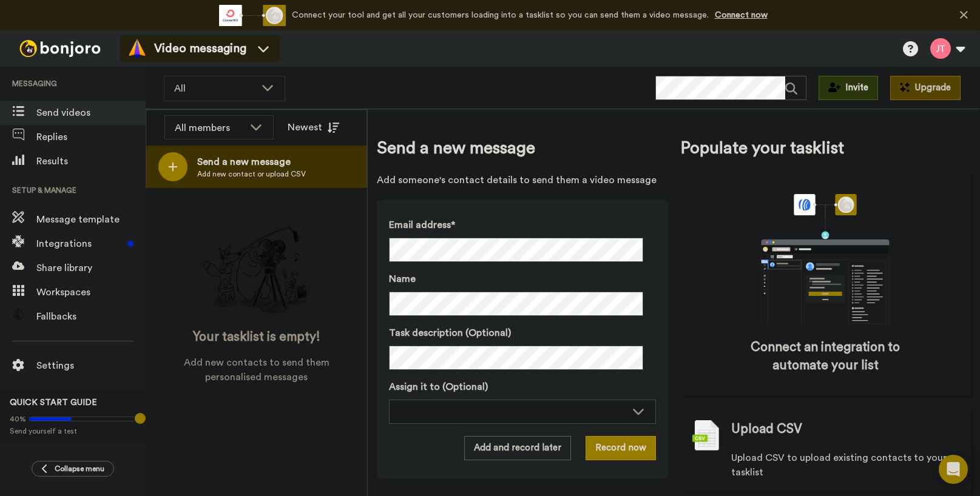 The image size is (980, 496). What do you see at coordinates (210, 128) in the screenshot?
I see `div: All members` at bounding box center [210, 128].